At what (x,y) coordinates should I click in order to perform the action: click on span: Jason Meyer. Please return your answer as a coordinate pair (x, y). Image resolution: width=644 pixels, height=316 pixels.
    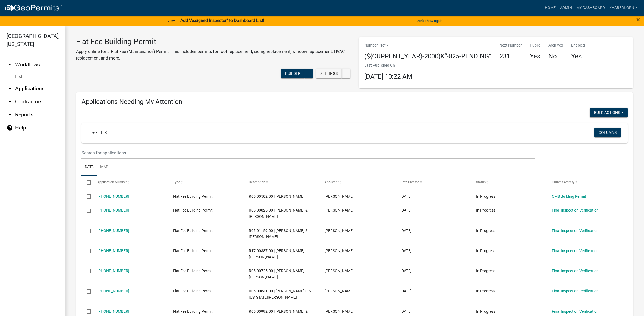
    Looking at the image, I should click on (339, 271).